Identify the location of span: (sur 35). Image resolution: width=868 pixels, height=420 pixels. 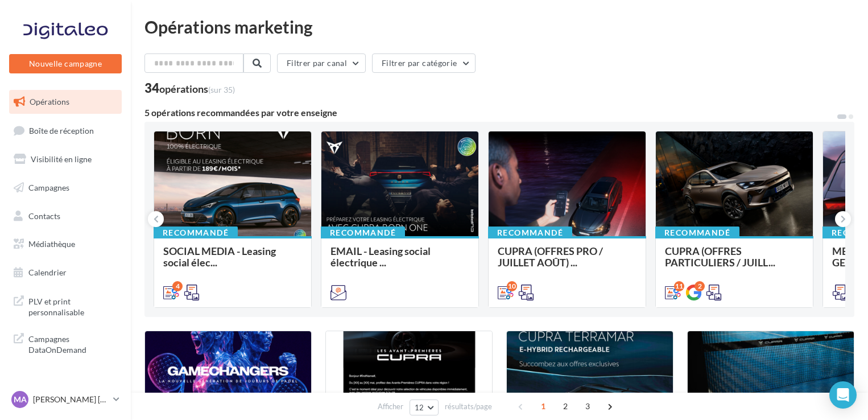
(221, 89).